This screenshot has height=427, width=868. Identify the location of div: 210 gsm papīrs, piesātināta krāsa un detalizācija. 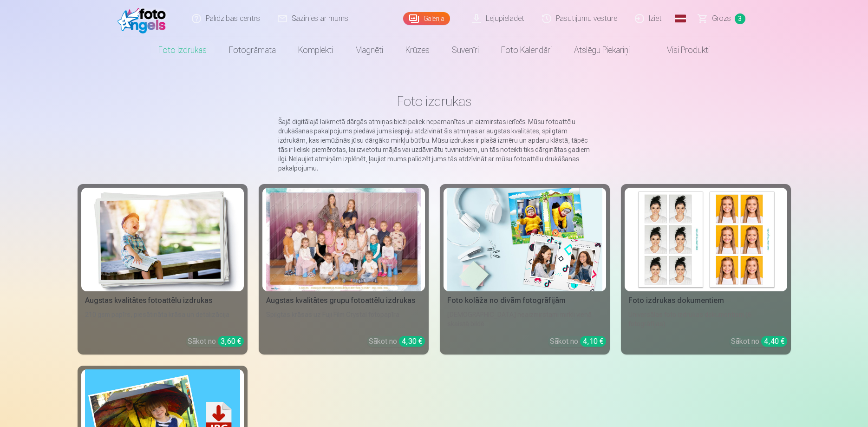
(163, 319).